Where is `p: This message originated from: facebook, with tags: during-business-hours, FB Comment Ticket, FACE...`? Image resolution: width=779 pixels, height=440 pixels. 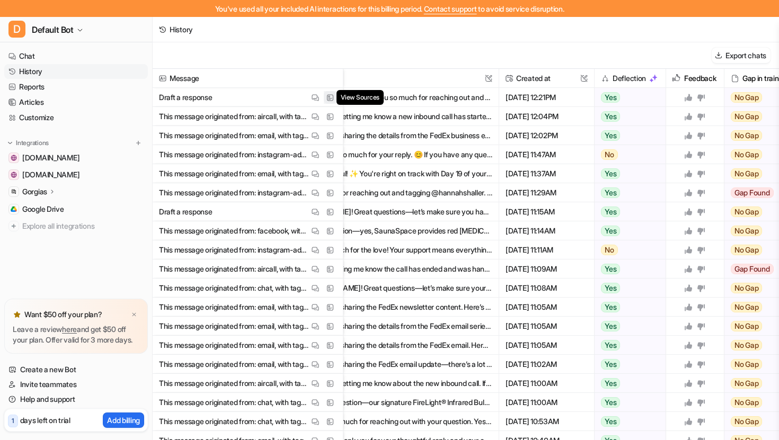
p: This message originated from: facebook, with tags: during-business-hours, FB Comment Ticket, FACE... is located at coordinates (234, 231).